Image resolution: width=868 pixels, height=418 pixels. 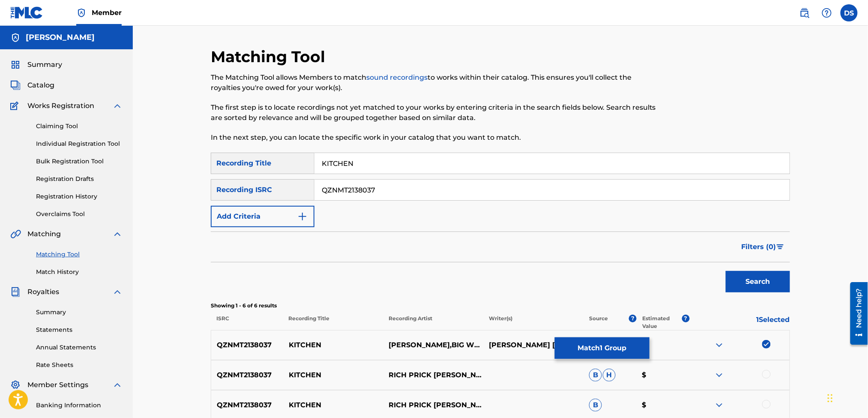 What do you see at coordinates (27, 13) in the screenshot?
I see `img: MLC Logo` at bounding box center [27, 13].